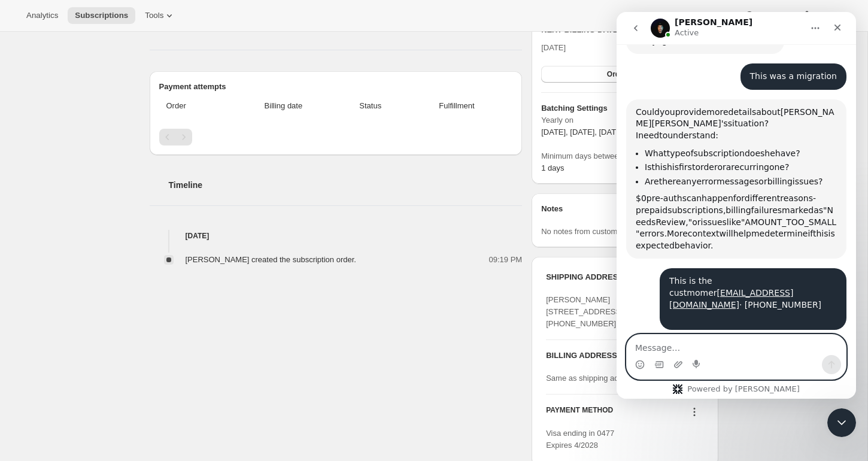  I want to click on button: go back, so click(19, 16).